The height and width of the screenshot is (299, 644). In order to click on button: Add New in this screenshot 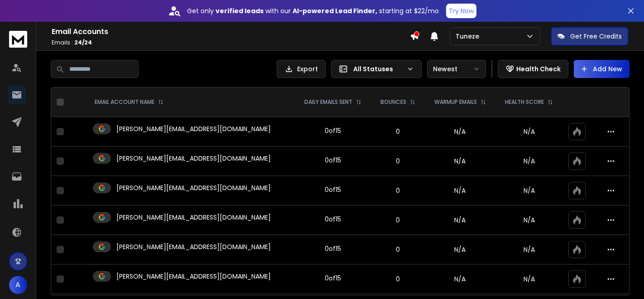, I will do `click(601, 69)`.